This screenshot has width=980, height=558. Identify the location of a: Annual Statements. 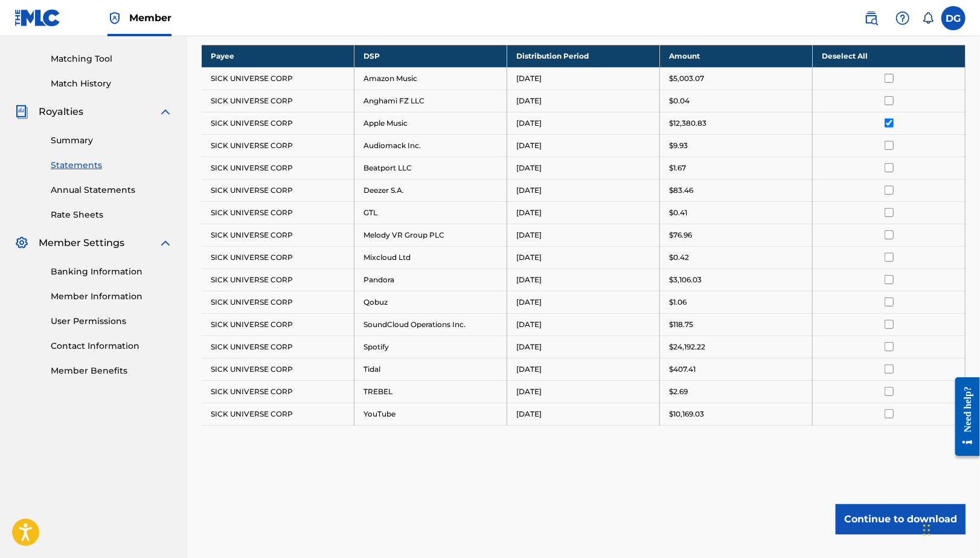
(112, 190).